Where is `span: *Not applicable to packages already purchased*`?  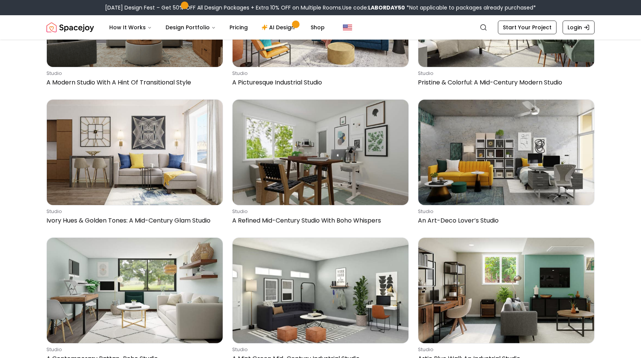 span: *Not applicable to packages already purchased* is located at coordinates (471, 8).